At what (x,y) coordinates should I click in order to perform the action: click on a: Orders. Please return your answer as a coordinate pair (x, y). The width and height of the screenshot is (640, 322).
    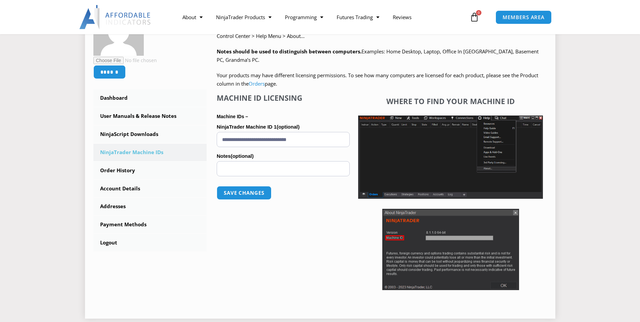
    Looking at the image, I should click on (257, 84).